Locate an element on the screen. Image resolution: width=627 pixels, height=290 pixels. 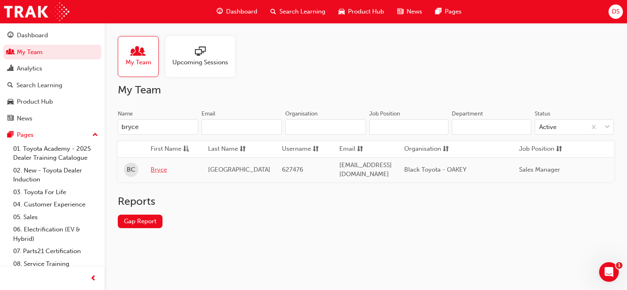
input: Email is located at coordinates (242, 127).